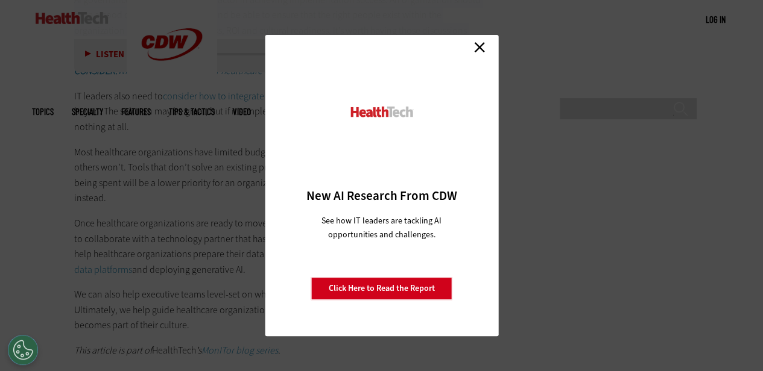 The height and width of the screenshot is (371, 763). Describe the element at coordinates (381, 112) in the screenshot. I see `img: HealthTech_0.png` at that location.